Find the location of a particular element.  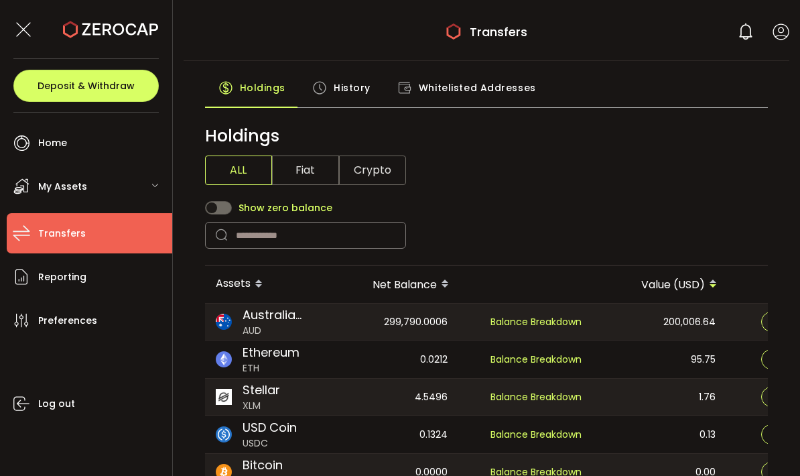

span: Stellar is located at coordinates (261, 389).